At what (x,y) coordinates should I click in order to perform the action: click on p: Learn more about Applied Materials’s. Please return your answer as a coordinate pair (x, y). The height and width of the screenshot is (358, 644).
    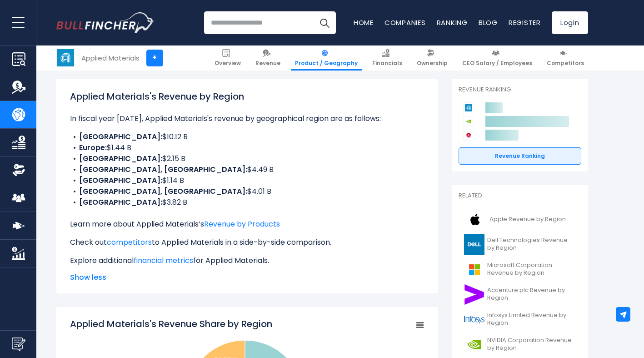
    Looking at the image, I should click on (247, 224).